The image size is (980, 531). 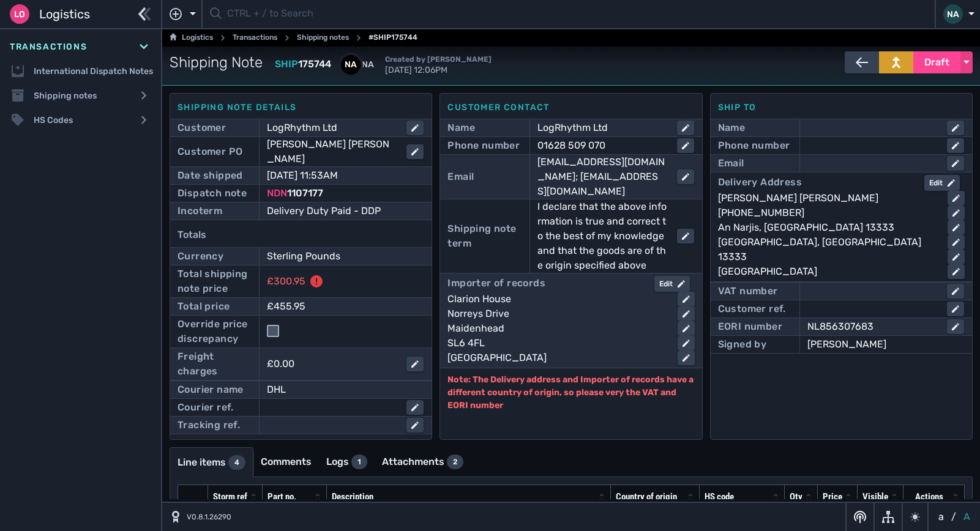 What do you see at coordinates (754, 145) in the screenshot?
I see `div: Phone number` at bounding box center [754, 145].